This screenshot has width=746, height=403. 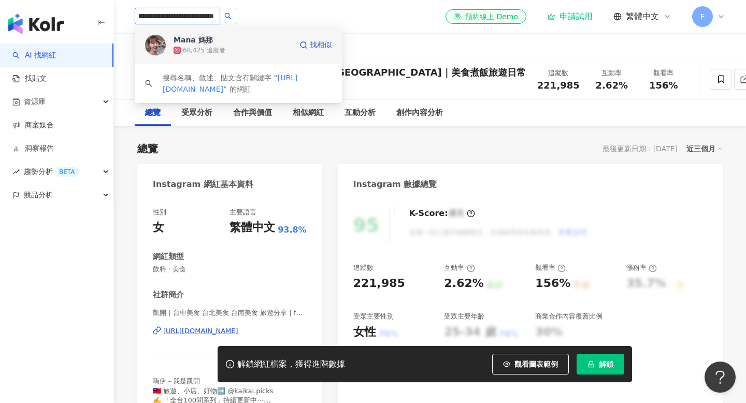 I want to click on a: 找相似, so click(x=315, y=45).